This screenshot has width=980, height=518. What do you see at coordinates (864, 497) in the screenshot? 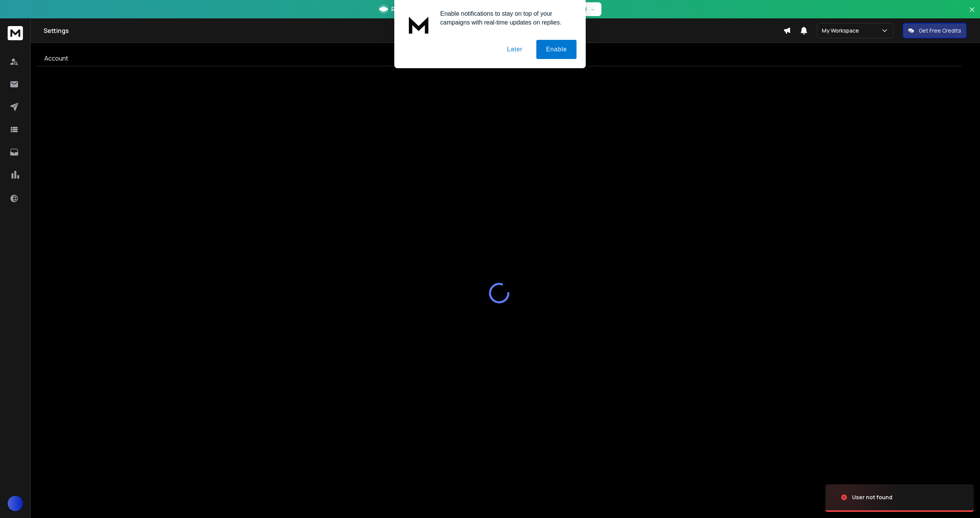
I see `img: image` at bounding box center [864, 497].